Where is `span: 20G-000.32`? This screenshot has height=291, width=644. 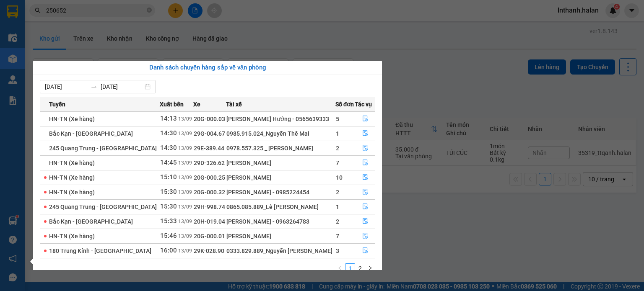 span: 20G-000.32 is located at coordinates (209, 192).